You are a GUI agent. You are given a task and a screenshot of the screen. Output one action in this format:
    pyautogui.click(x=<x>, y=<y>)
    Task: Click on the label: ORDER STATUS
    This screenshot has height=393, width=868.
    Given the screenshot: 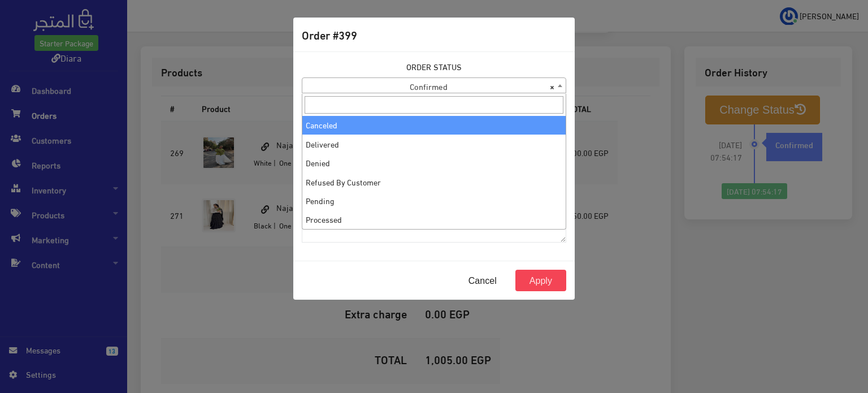 What is the action you would take?
    pyautogui.click(x=434, y=67)
    